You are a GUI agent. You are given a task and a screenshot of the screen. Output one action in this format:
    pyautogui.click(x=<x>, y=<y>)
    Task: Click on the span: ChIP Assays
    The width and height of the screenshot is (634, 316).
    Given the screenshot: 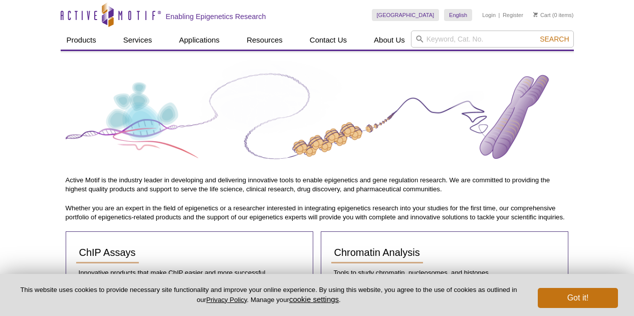 What is the action you would take?
    pyautogui.click(x=107, y=252)
    